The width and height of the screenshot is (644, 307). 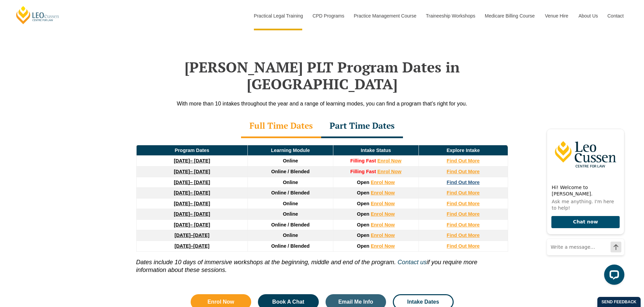 What do you see at coordinates (588, 16) in the screenshot?
I see `a: About Us` at bounding box center [588, 16].